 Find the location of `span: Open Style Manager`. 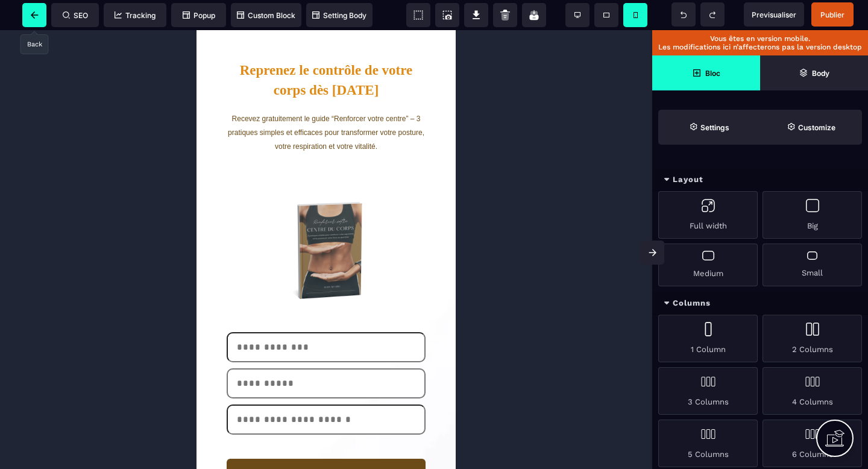

span: Open Style Manager is located at coordinates (811, 128).